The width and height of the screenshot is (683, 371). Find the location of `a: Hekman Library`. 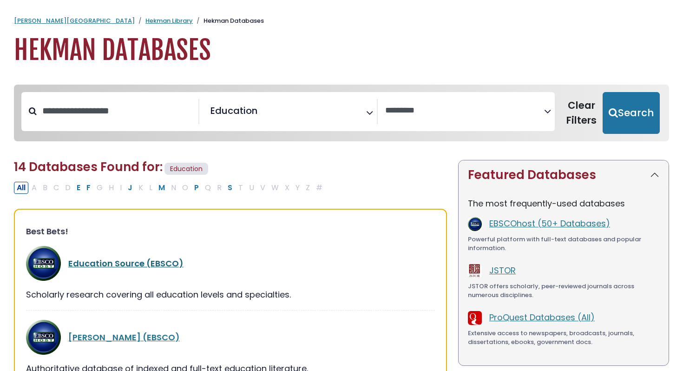

a: Hekman Library is located at coordinates (169, 20).